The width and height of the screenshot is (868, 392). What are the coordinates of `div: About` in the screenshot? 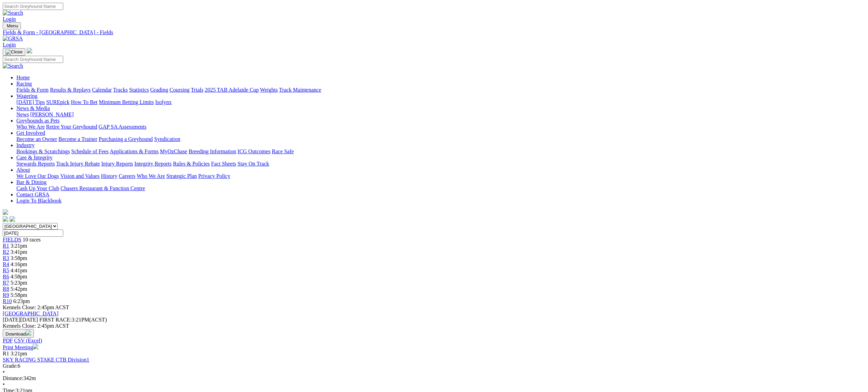 It's located at (441, 176).